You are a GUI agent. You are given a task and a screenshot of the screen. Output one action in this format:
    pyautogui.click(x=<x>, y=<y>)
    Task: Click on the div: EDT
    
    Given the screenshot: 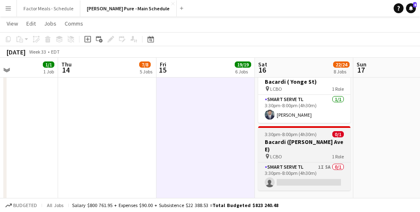 What is the action you would take?
    pyautogui.click(x=55, y=51)
    